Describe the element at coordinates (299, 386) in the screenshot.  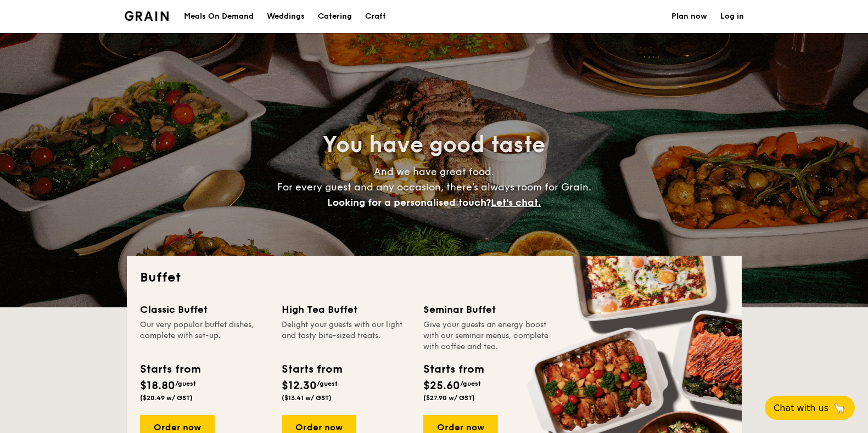
I see `span: $12.30` at that location.